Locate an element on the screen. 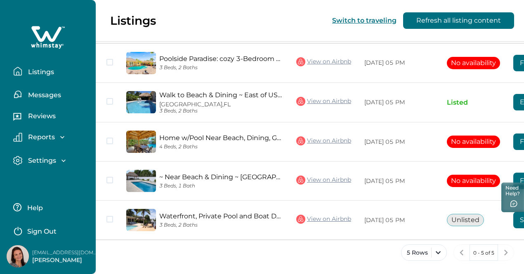 This screenshot has width=524, height=274. img: Whimstay Host is located at coordinates (18, 256).